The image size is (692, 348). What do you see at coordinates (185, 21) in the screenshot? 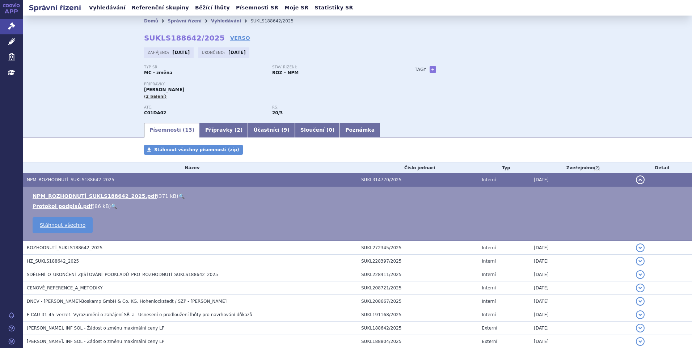
I see `a: Správní řízení` at bounding box center [185, 21].